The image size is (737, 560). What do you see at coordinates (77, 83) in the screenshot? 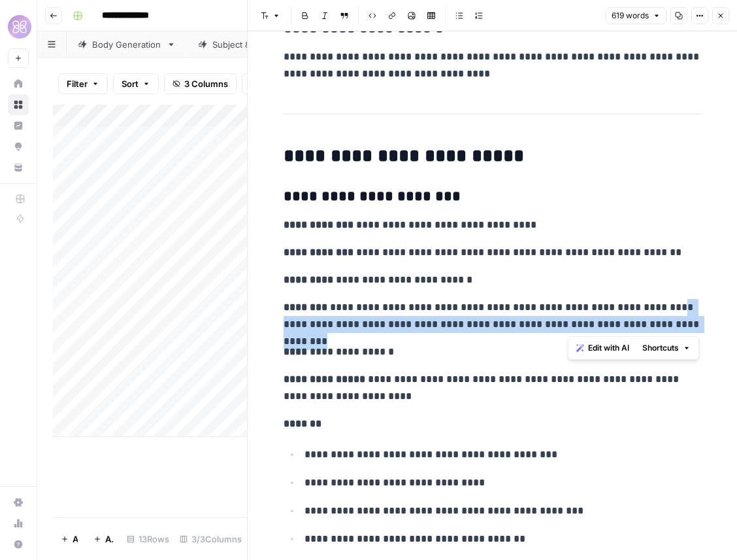
I see `span: Filter` at bounding box center [77, 83].